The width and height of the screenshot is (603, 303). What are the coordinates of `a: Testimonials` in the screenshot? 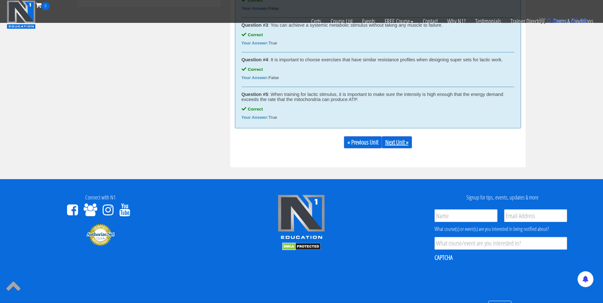 It's located at (488, 21).